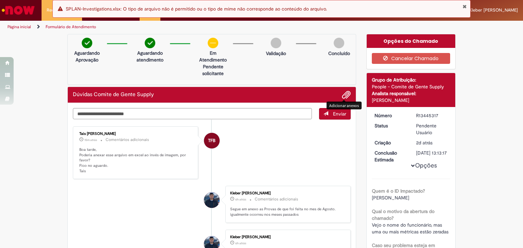 The height and width of the screenshot is (248, 523). Describe the element at coordinates (212, 141) in the screenshot. I see `div: Tais Folhadella Barbosa Bellagamba` at that location.